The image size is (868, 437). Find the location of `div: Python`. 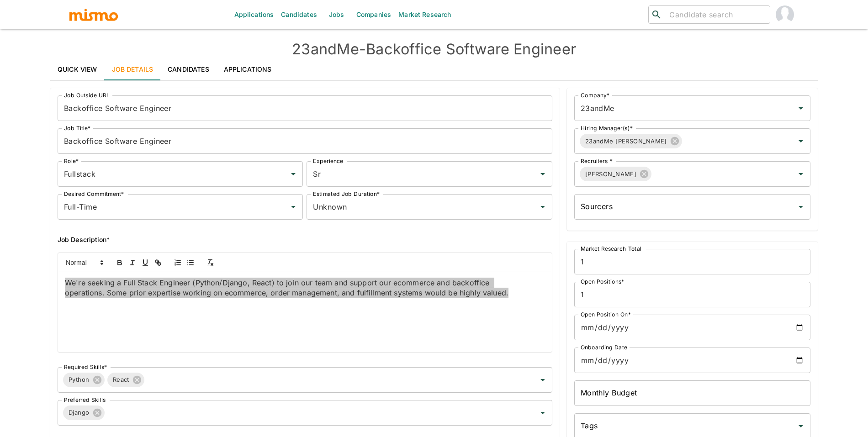

div: Python is located at coordinates (83, 380).